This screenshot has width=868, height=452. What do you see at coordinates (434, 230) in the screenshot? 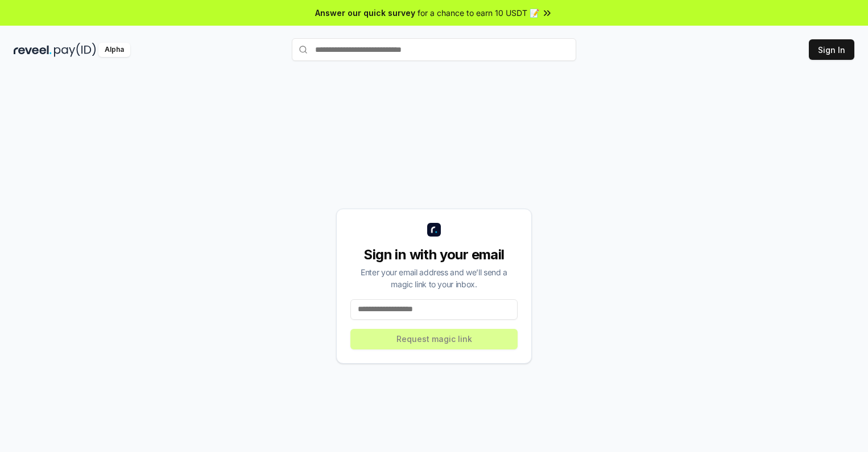
I see `img: logo_small` at bounding box center [434, 230].